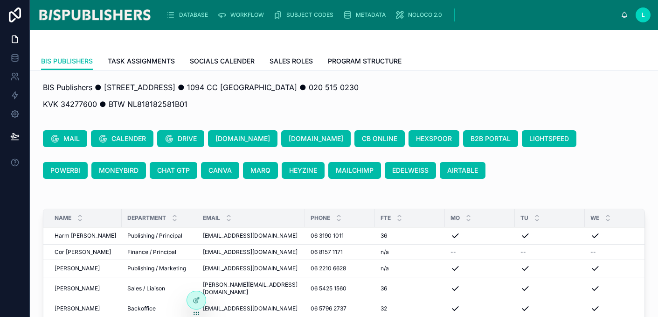 Image resolution: width=658 pixels, height=317 pixels. What do you see at coordinates (173, 170) in the screenshot?
I see `button: CHAT GTP` at bounding box center [173, 170].